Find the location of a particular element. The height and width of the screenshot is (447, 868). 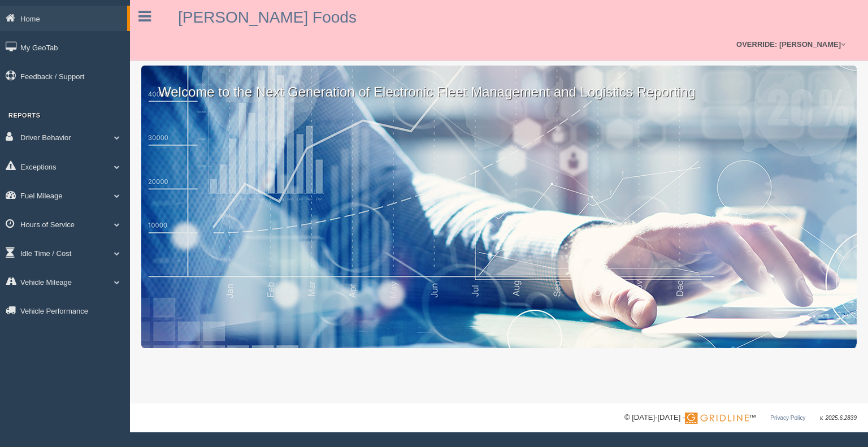

span: v. 2025.6.2839 is located at coordinates (838, 418).